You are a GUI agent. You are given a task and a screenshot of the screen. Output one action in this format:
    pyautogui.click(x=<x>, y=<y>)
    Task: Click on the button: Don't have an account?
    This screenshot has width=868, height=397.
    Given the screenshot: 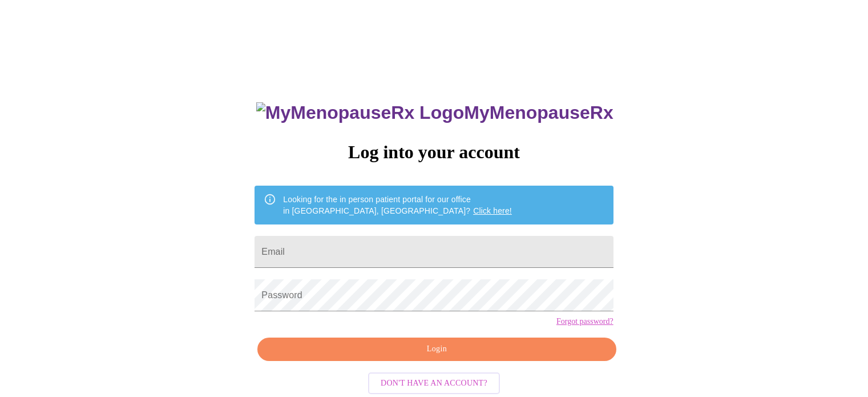 What is the action you would take?
    pyautogui.click(x=434, y=383)
    